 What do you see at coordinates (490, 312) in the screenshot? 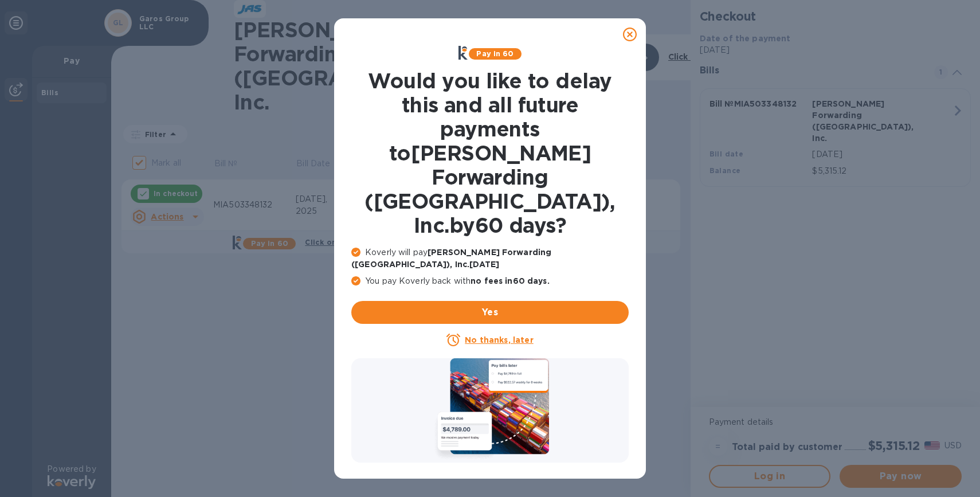
I see `span: Yes` at bounding box center [490, 312].